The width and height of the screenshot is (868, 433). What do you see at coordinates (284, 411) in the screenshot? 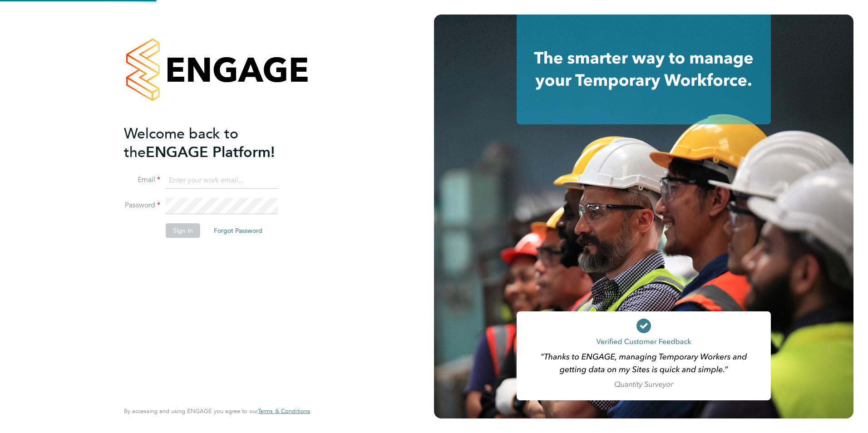
I see `span: Terms & Conditions` at bounding box center [284, 411].